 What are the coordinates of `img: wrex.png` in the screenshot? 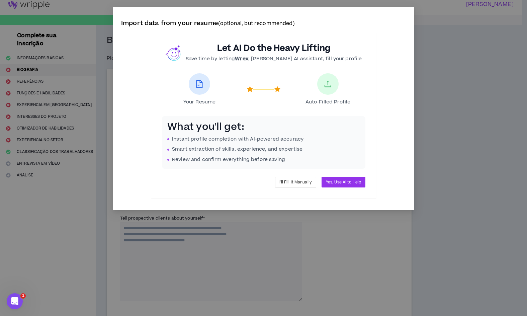 It's located at (173, 53).